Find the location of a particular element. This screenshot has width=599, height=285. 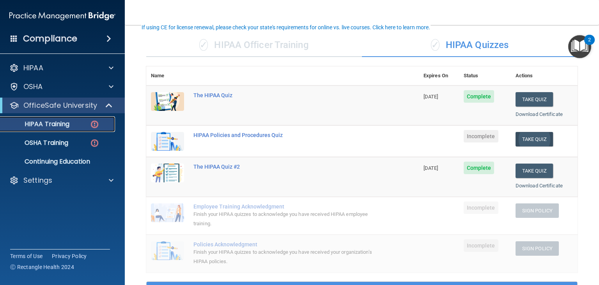

p: Continuing Education is located at coordinates (58, 161).